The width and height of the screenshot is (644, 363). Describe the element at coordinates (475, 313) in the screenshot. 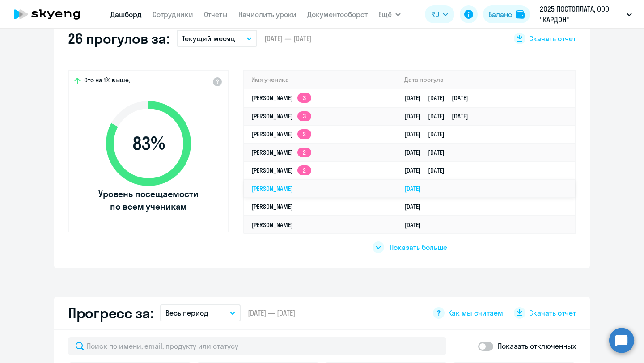

I see `span: Как мы считаем` at that location.